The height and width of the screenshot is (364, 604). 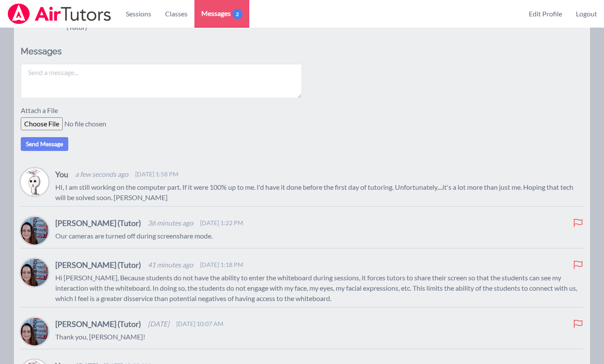 What do you see at coordinates (45, 144) in the screenshot?
I see `button: Send Message` at bounding box center [45, 144].